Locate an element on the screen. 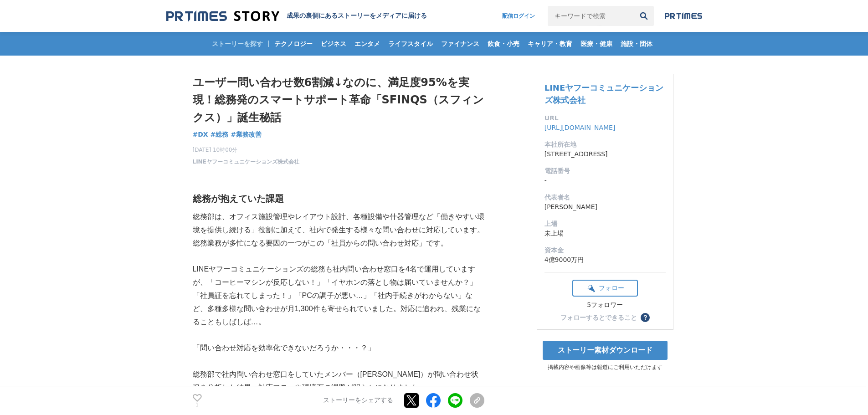  a: ライフスタイル is located at coordinates (411, 44).